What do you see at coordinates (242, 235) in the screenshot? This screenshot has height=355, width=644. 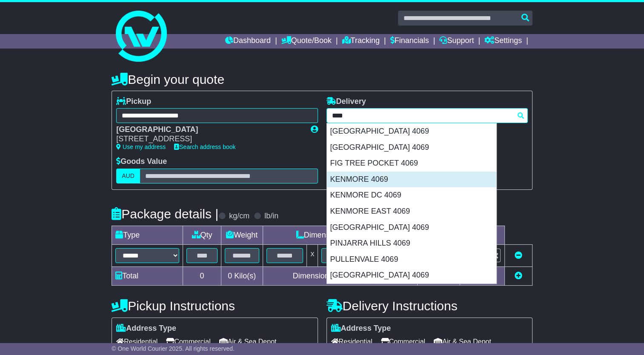 I see `td: Weight` at bounding box center [242, 235].